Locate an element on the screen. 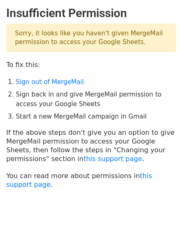 The width and height of the screenshot is (182, 243). li: Start a new MergeMail campaign in Gmail is located at coordinates (96, 117).